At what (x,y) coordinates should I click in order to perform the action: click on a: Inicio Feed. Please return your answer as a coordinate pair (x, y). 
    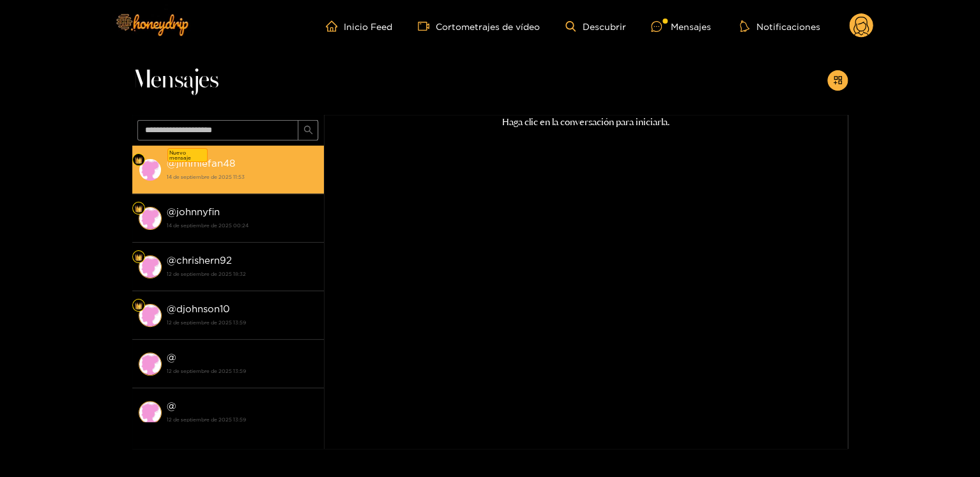
    Looking at the image, I should click on (359, 26).